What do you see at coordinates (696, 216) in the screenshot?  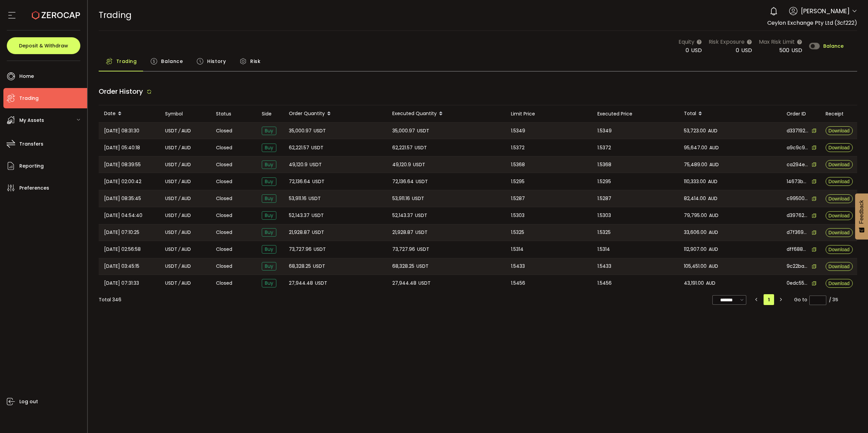 I see `span: 79,795.00` at bounding box center [696, 216].